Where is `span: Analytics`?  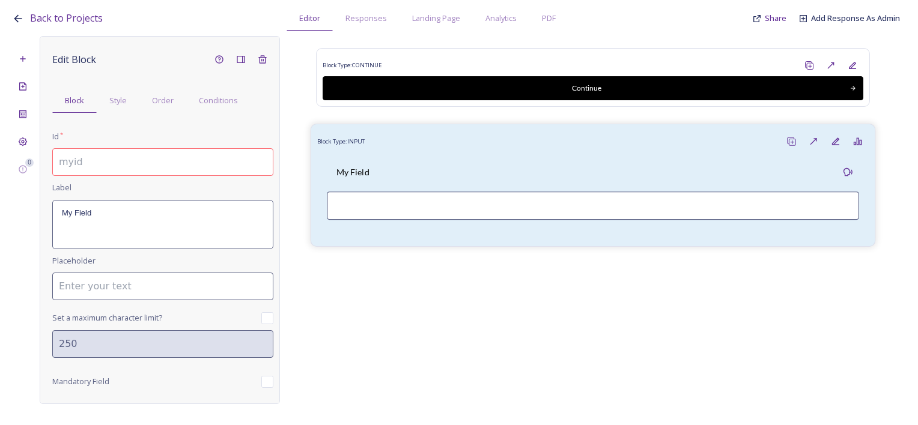
span: Analytics is located at coordinates (501, 18).